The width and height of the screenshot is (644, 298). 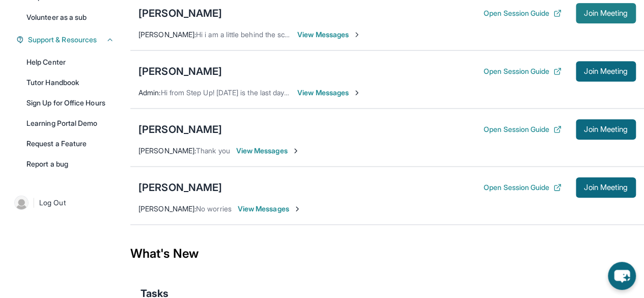 What do you see at coordinates (65, 203) in the screenshot?
I see `a: |Log Out` at bounding box center [65, 203].